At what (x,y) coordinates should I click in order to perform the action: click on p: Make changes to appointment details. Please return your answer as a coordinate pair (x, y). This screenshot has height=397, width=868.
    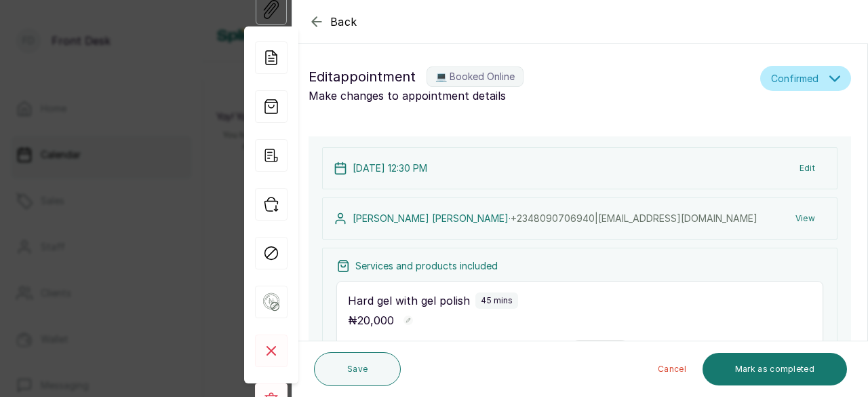
    Looking at the image, I should click on (532, 96).